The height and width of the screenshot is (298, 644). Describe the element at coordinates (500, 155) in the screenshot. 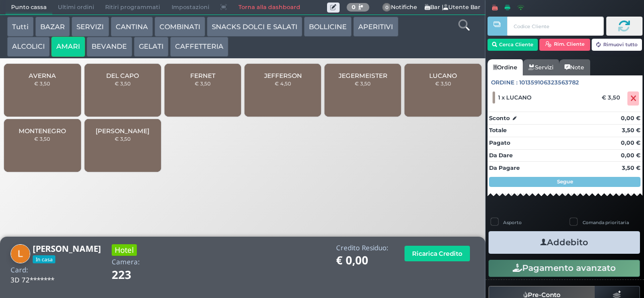

I see `strong: Da Dare` at that location.